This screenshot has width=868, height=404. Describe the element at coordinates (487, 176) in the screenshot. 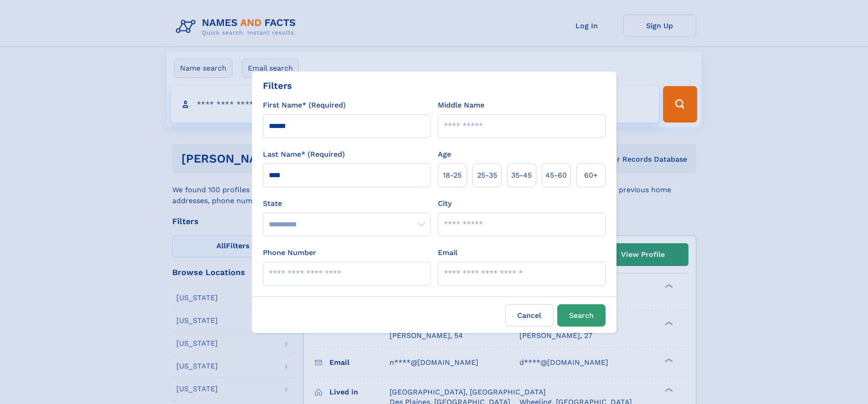

I see `span: 25‑35` at that location.